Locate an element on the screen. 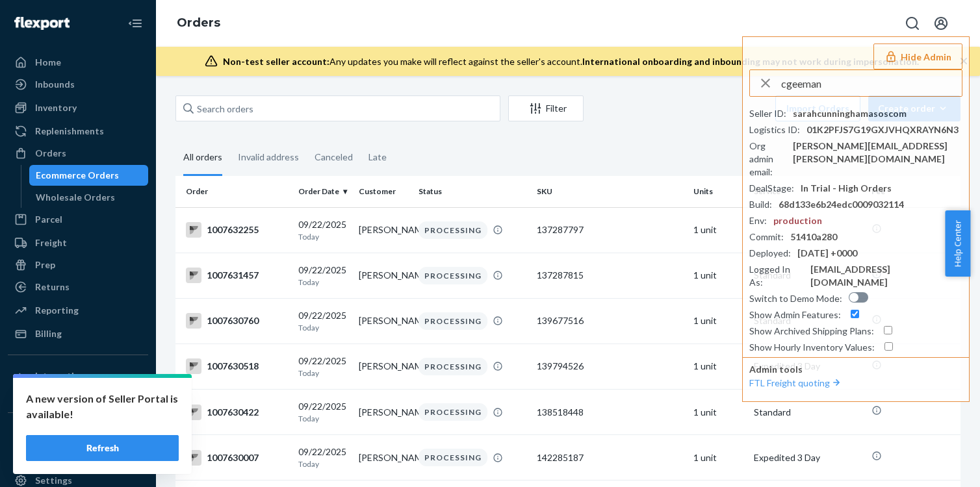  div: Settings is located at coordinates (54, 481).